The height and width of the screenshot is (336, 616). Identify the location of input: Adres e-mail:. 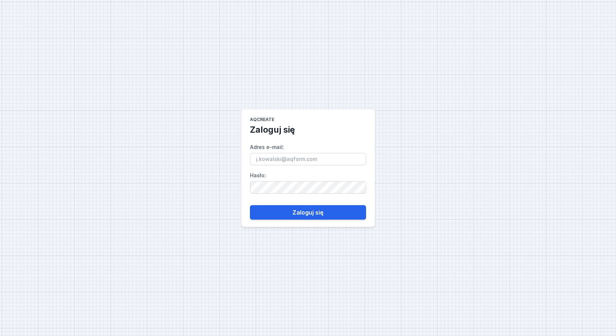
(308, 159).